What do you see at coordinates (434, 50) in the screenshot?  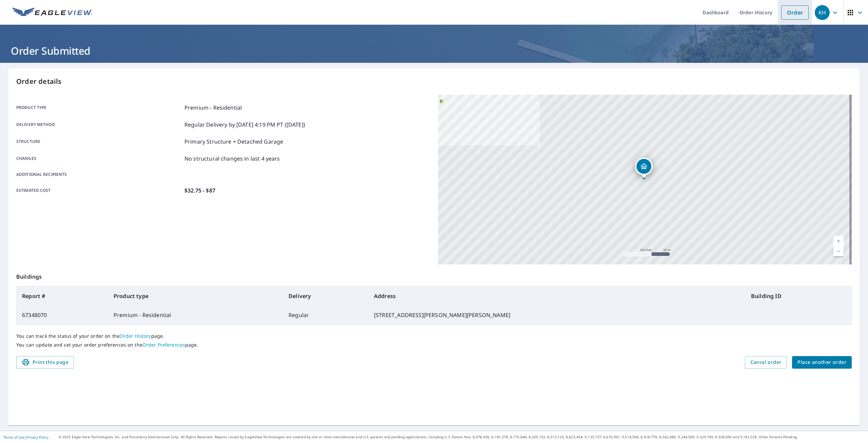 I see `h1: Order Submitted` at bounding box center [434, 50].